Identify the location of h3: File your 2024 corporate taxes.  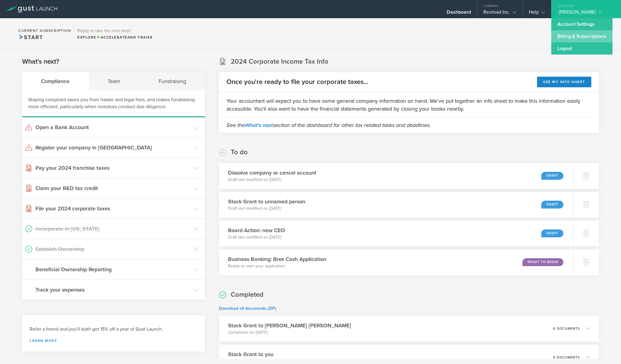
(113, 209).